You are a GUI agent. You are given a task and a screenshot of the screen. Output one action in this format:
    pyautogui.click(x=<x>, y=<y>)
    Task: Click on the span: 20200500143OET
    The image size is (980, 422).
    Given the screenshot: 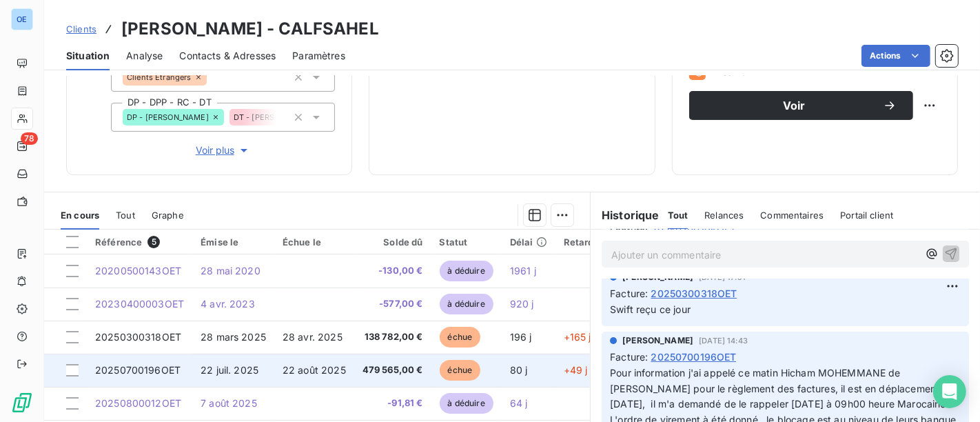 What is the action you would take?
    pyautogui.click(x=138, y=271)
    